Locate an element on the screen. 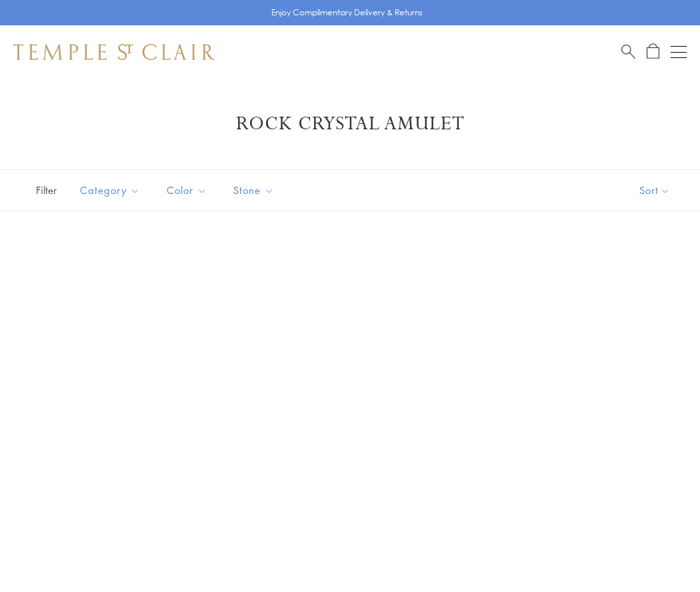 The width and height of the screenshot is (700, 592). a: Open Shopping Bag is located at coordinates (653, 52).